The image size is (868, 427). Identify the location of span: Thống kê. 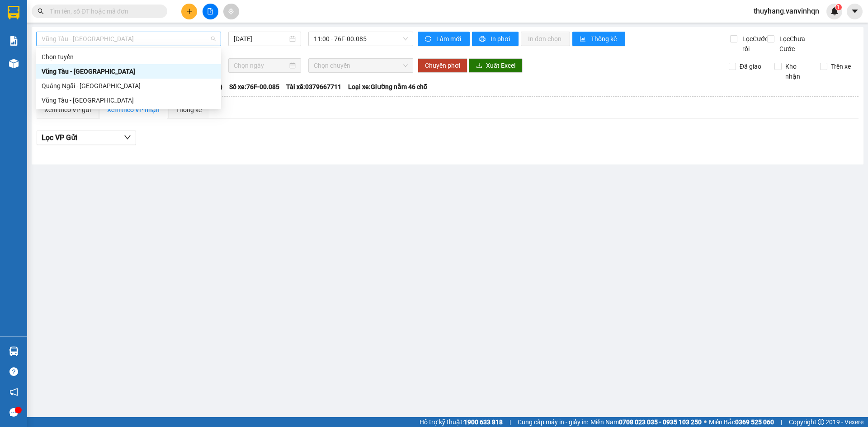
(604, 39).